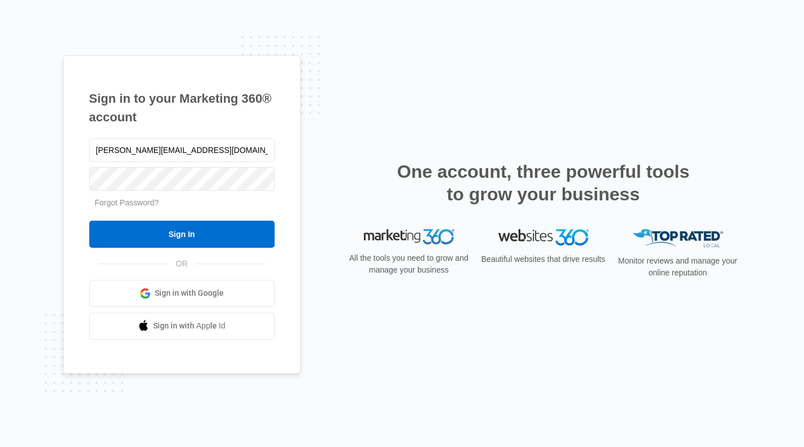 The image size is (804, 447). What do you see at coordinates (543, 259) in the screenshot?
I see `p: Beautiful websites that drive results` at bounding box center [543, 259].